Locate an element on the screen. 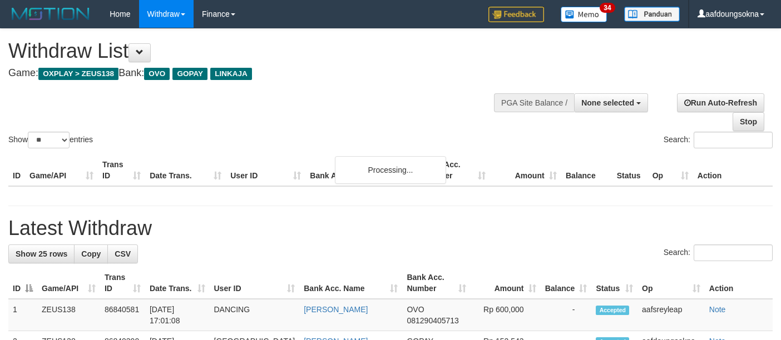  div: Processing... is located at coordinates (391, 170).